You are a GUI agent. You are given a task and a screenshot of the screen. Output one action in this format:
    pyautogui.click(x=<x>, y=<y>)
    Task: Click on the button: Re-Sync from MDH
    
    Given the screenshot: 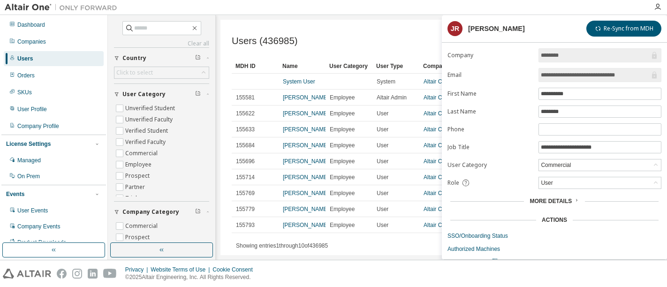 What is the action you would take?
    pyautogui.click(x=623, y=29)
    